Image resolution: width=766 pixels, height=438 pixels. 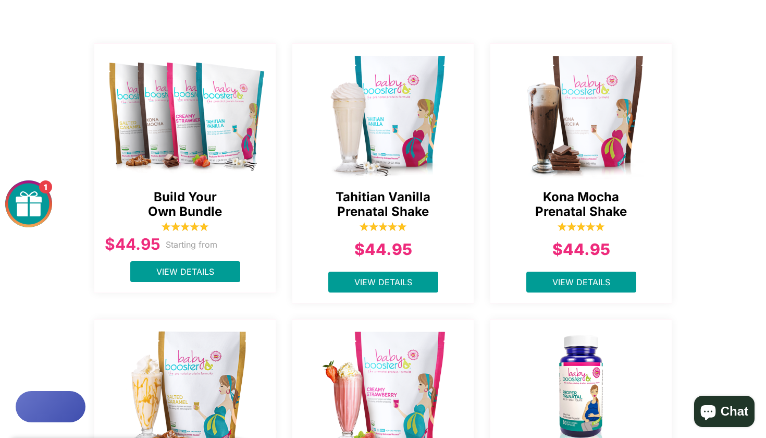 What do you see at coordinates (581, 205) in the screenshot?
I see `span: Kona Mocha Prenatal Shake` at bounding box center [581, 205].